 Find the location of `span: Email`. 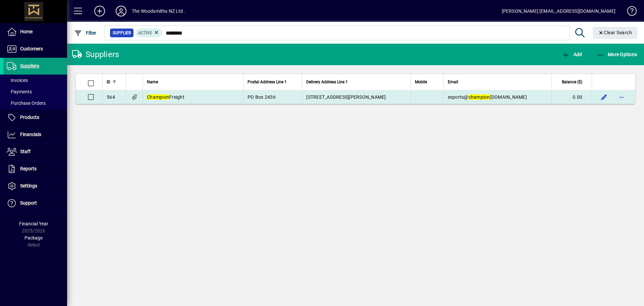

span: Email is located at coordinates (452, 82).